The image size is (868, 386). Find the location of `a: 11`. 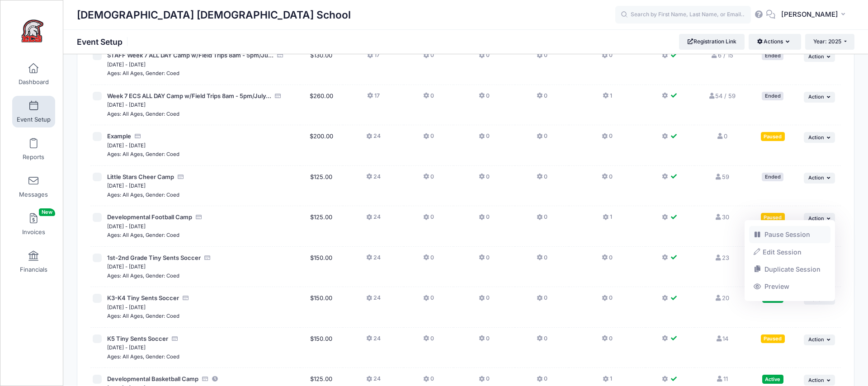

a: 11 is located at coordinates (722, 378).